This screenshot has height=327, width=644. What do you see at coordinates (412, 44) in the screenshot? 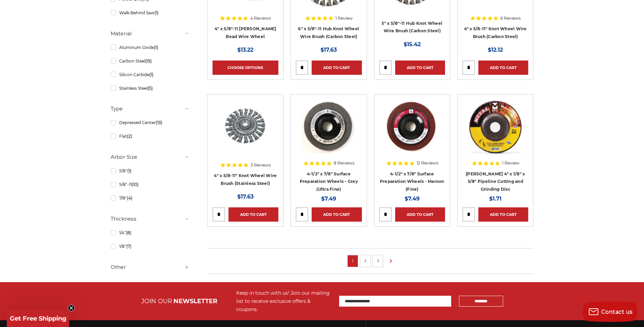
I see `span: $15.42` at bounding box center [412, 44].